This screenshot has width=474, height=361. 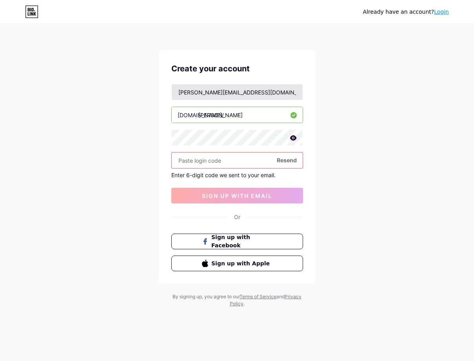 I want to click on span: Sign up with Apple, so click(x=241, y=263).